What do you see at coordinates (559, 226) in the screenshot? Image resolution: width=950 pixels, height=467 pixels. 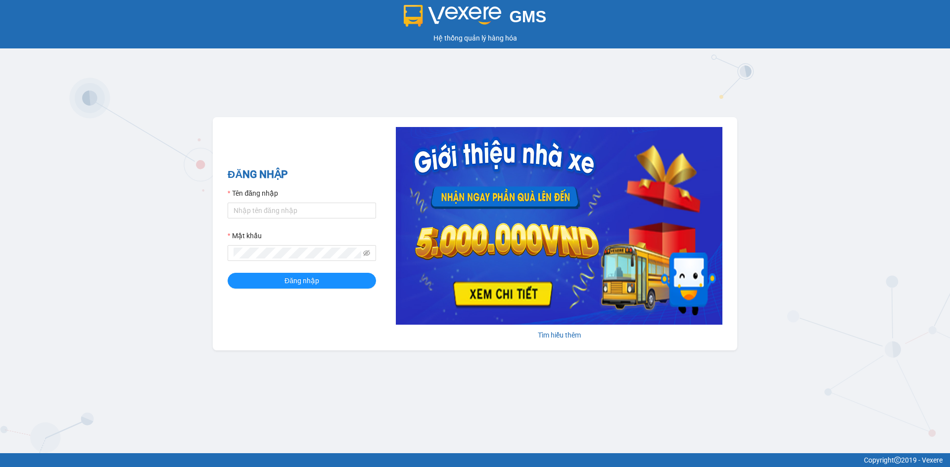 I see `img: banner-0` at bounding box center [559, 226].